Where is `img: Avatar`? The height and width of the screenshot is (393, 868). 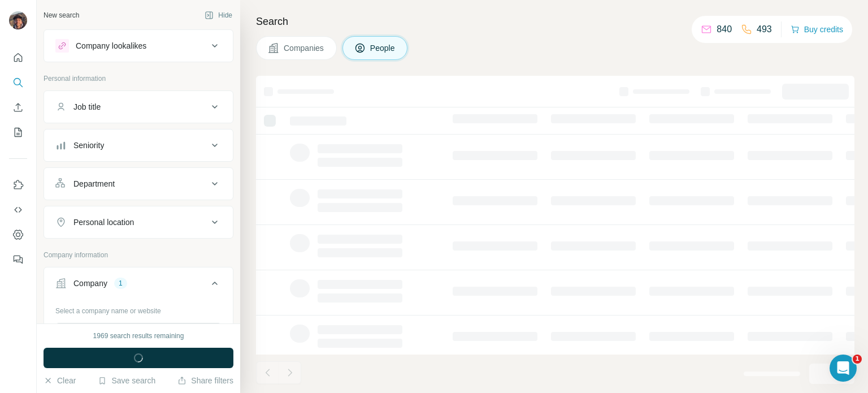
img: Avatar is located at coordinates (18, 20).